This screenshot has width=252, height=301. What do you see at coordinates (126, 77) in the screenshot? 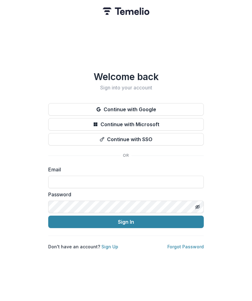
I see `h1: Welcome back` at bounding box center [126, 77].